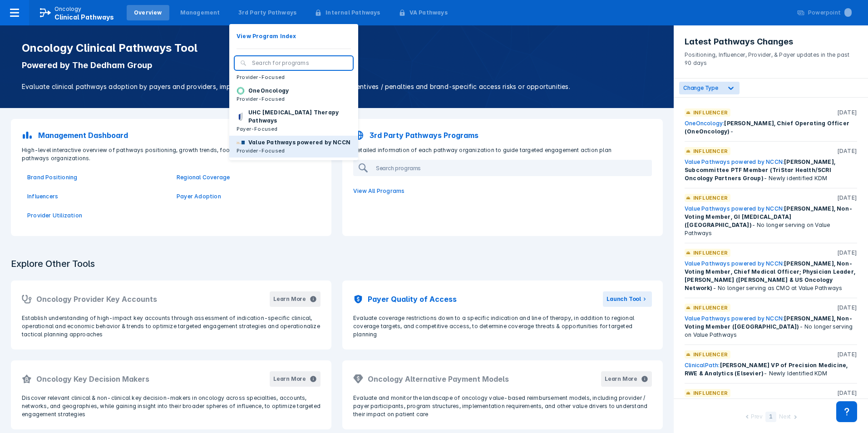 The width and height of the screenshot is (868, 433). I want to click on button: Launch Tool, so click(627, 299).